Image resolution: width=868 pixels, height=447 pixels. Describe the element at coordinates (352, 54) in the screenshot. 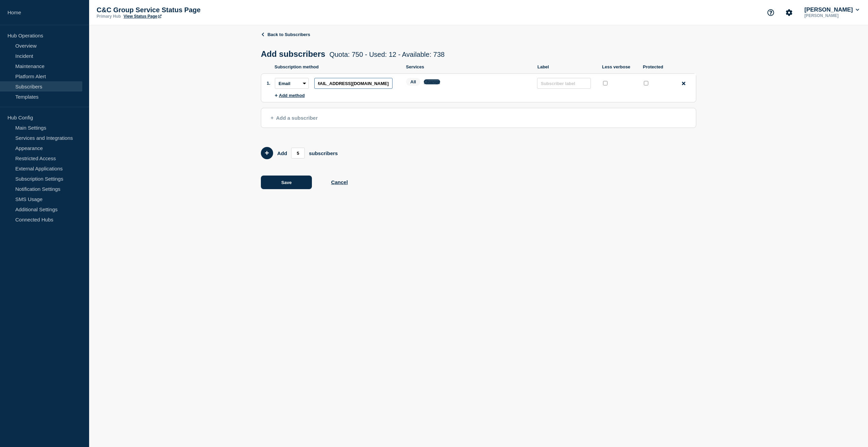

I see `h1: Add subscribers` at that location.